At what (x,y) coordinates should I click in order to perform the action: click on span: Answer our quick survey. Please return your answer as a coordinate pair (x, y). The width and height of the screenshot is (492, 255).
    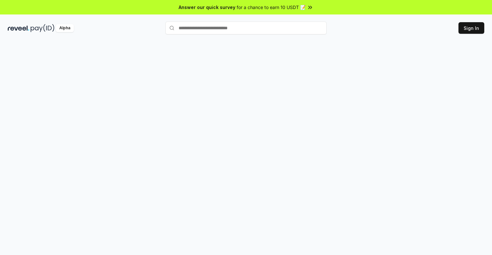
    Looking at the image, I should click on (207, 7).